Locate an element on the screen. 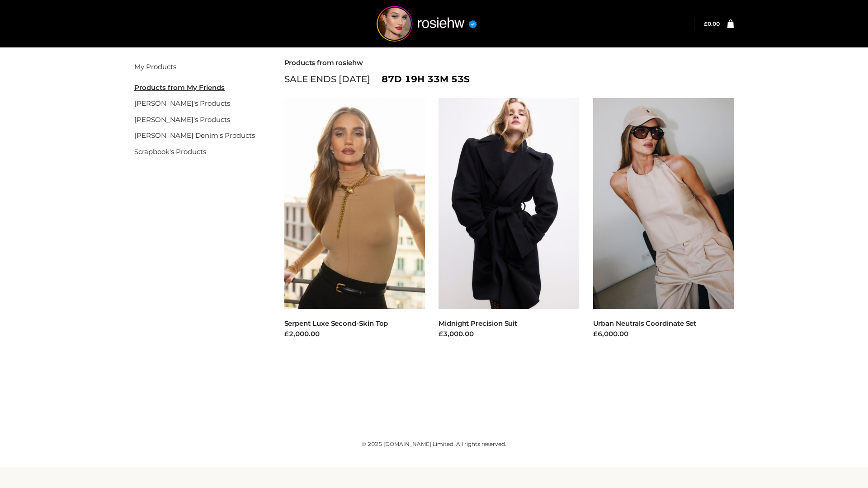  bdi: 0.00 is located at coordinates (712, 24).